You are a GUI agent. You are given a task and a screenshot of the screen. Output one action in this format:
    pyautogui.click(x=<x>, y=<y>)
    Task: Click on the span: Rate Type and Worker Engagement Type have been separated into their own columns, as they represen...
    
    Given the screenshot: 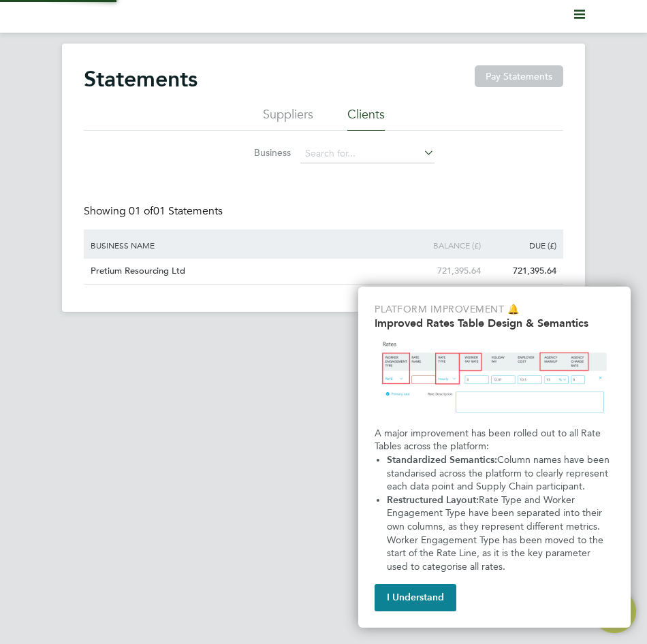 What is the action you would take?
    pyautogui.click(x=497, y=533)
    